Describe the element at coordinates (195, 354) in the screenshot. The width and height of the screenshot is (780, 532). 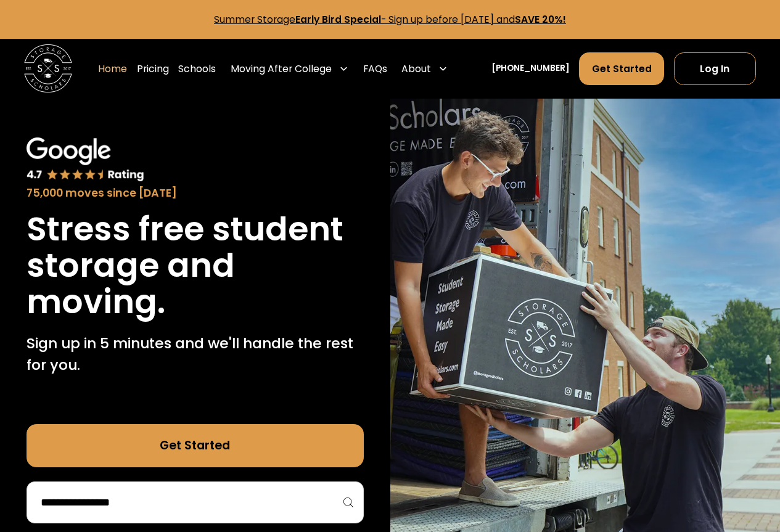
I see `p: Sign up in 5 minutes and we'll handle the rest for you.` at that location.